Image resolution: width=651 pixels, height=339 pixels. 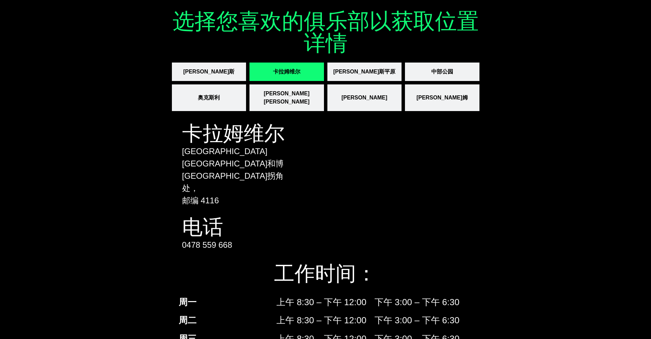 What do you see at coordinates (442, 71) in the screenshot?
I see `font: 中部公园` at bounding box center [442, 71].